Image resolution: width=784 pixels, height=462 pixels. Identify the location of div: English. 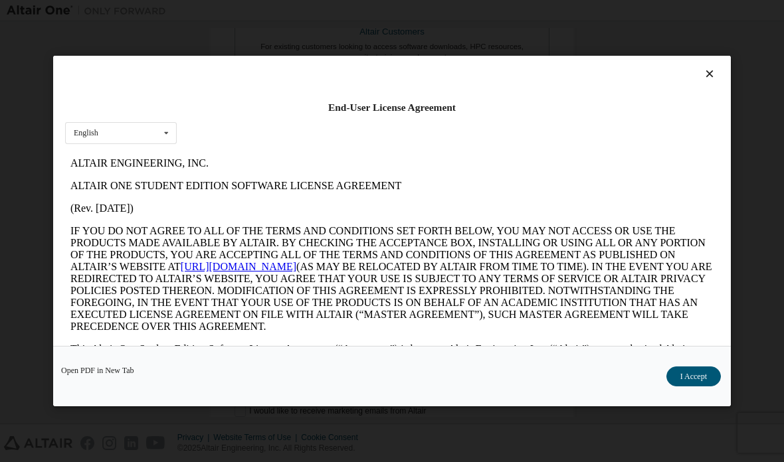
(86, 133).